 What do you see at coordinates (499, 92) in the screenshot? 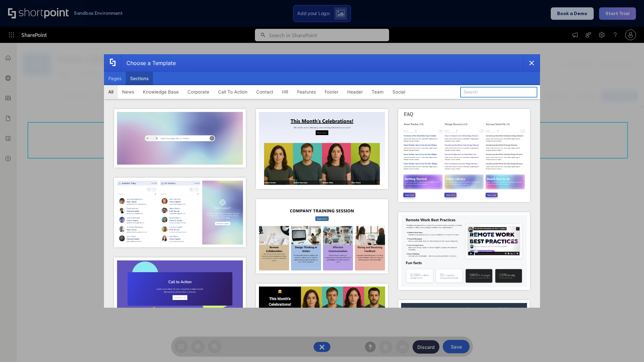
I see `input: Search` at bounding box center [499, 92].